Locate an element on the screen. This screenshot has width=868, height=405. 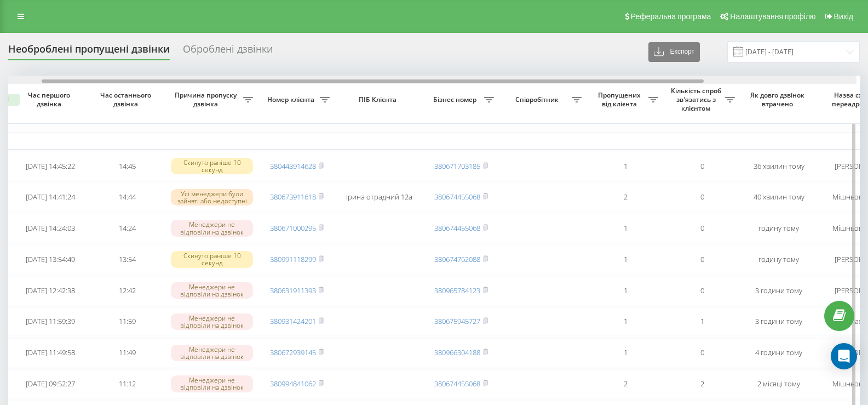
span: ПІБ Клієнта is located at coordinates (379, 99).